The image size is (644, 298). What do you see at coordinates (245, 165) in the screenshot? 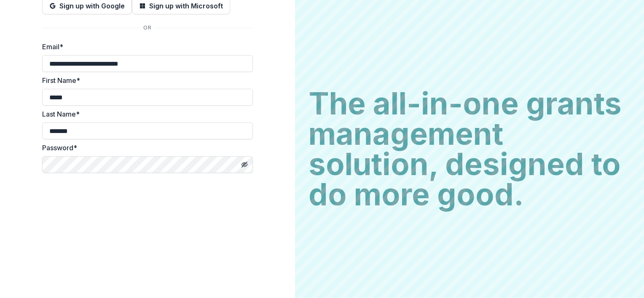
I see `button: Toggle password visibility` at bounding box center [245, 165].